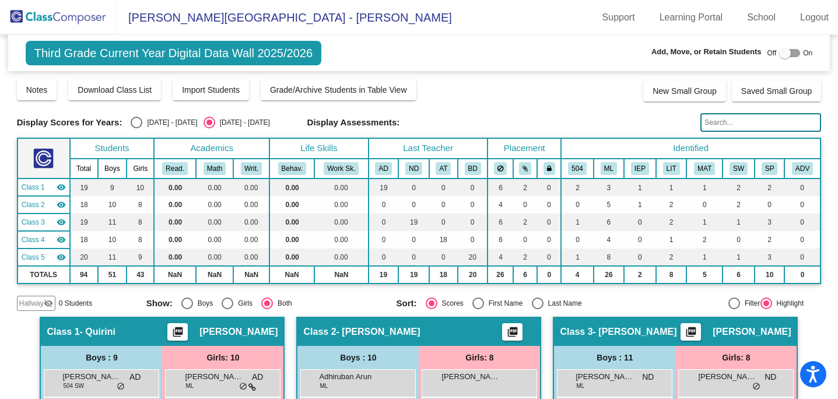  What do you see at coordinates (503, 303) in the screenshot?
I see `div: First Name` at bounding box center [503, 303].